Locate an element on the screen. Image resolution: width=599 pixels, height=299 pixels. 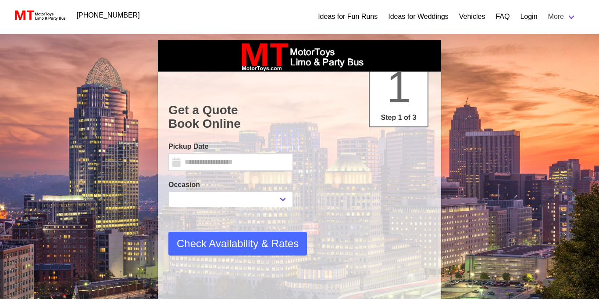
a: Ideas for Fun Runs is located at coordinates (348, 17).